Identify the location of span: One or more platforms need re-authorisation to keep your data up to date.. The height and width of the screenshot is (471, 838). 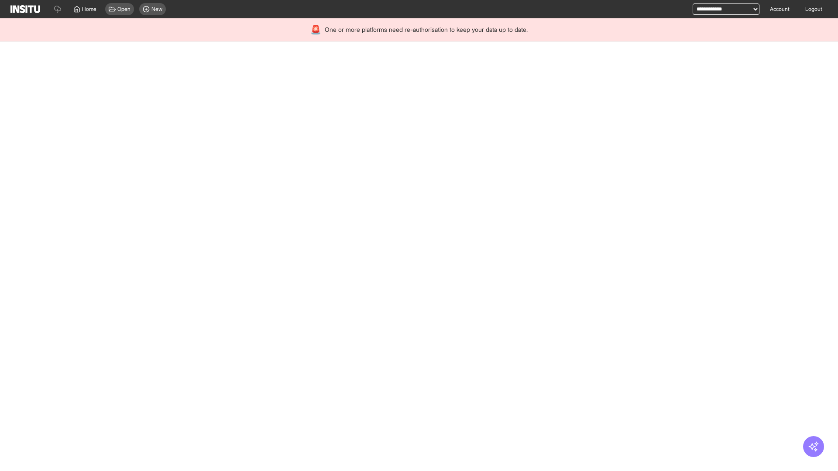
(426, 30).